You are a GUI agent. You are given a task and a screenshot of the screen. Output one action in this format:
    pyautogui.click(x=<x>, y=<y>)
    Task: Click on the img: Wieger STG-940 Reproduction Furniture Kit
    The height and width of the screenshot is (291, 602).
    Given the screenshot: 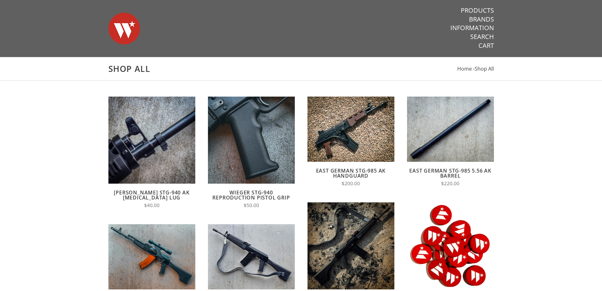 What is the action you would take?
    pyautogui.click(x=351, y=245)
    